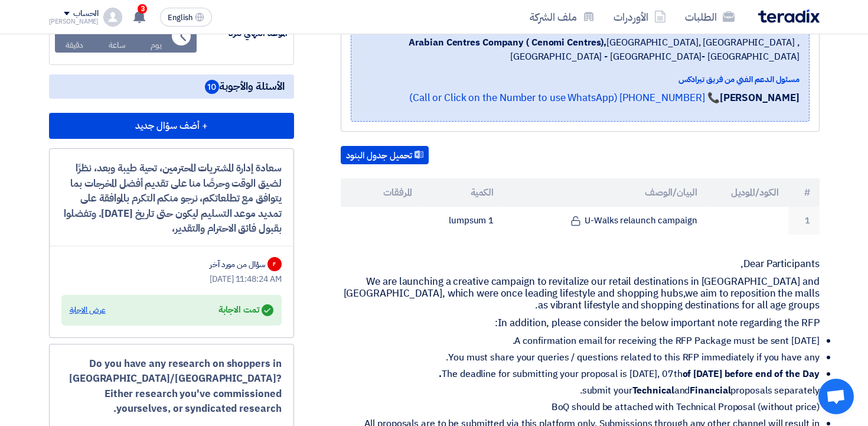 This screenshot has width=868, height=426. What do you see at coordinates (86, 13) in the screenshot?
I see `div: الحساب` at bounding box center [86, 13].